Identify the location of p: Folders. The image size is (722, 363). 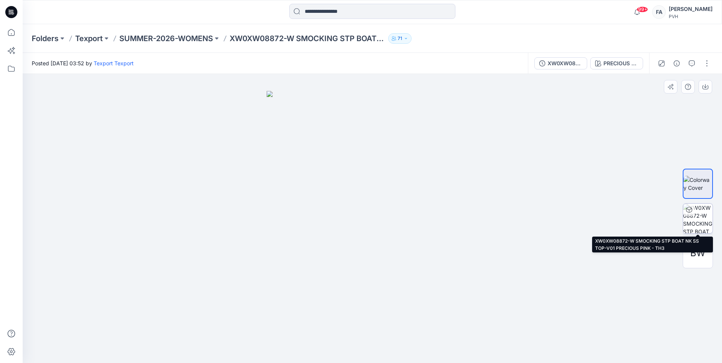
(45, 39).